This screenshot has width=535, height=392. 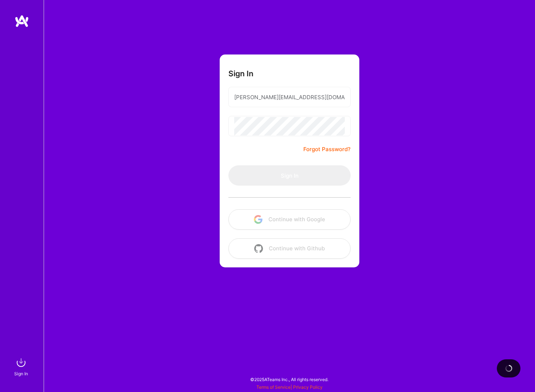 I want to click on div: Sign In, so click(x=21, y=373).